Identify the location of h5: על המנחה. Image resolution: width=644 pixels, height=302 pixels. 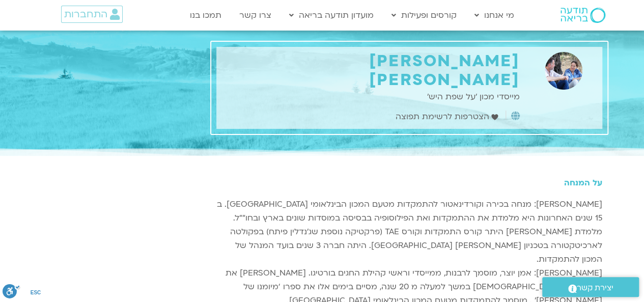
(409, 183).